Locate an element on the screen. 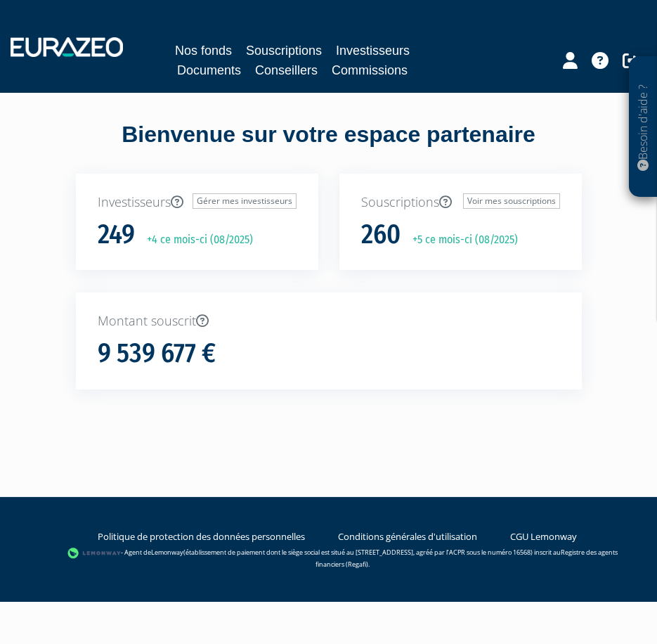  a: Politique de protection des données personnelles is located at coordinates (201, 536).